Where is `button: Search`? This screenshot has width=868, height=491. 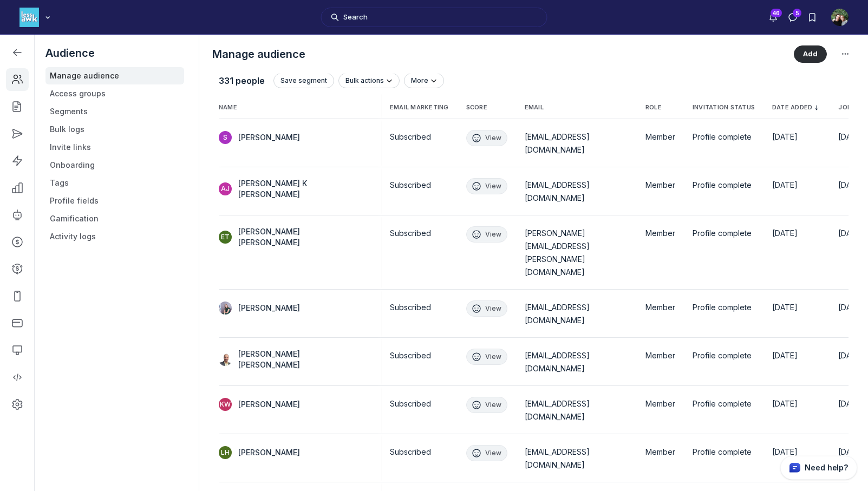 button: Search is located at coordinates (434, 17).